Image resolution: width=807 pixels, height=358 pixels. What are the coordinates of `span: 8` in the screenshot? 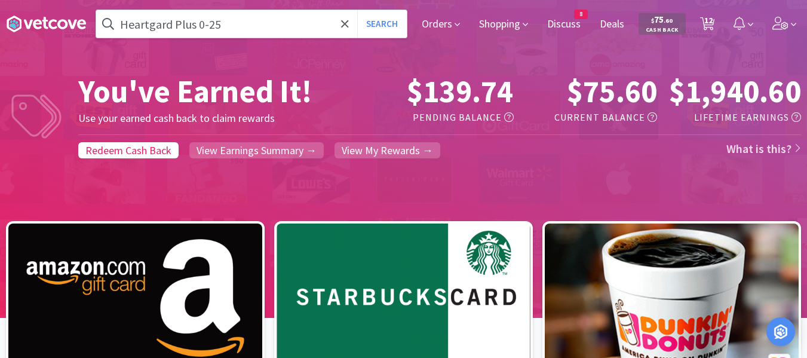 It's located at (580, 14).